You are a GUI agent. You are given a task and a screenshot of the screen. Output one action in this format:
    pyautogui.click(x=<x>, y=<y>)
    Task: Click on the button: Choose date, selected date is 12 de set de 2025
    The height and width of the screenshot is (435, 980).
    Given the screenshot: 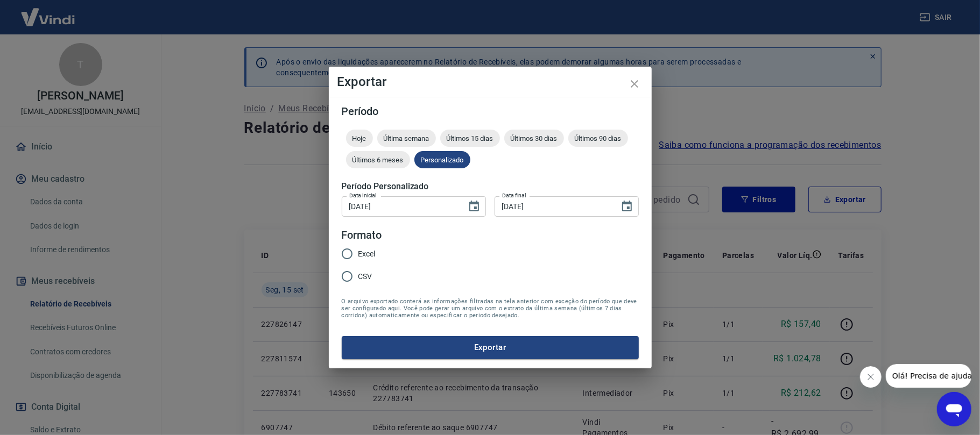 What is the action you would take?
    pyautogui.click(x=474, y=206)
    